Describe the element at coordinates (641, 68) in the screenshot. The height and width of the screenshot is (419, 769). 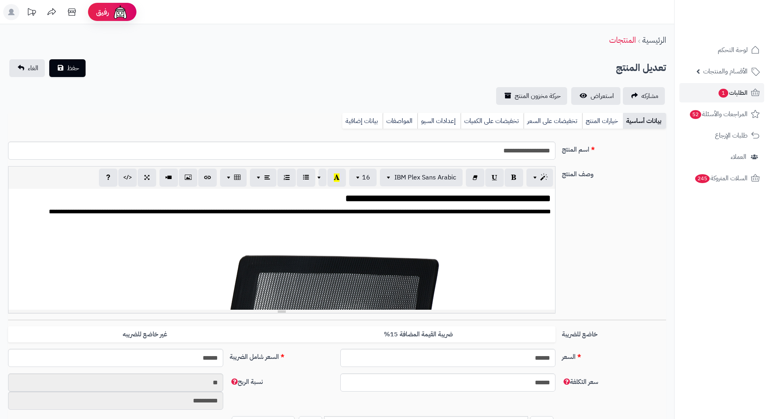
I see `h2: تعديل المنتج` at that location.